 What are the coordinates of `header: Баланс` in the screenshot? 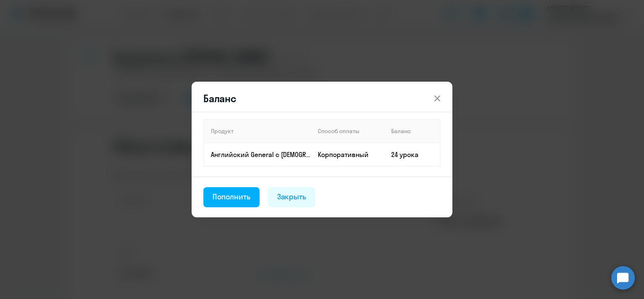 It's located at (322, 99).